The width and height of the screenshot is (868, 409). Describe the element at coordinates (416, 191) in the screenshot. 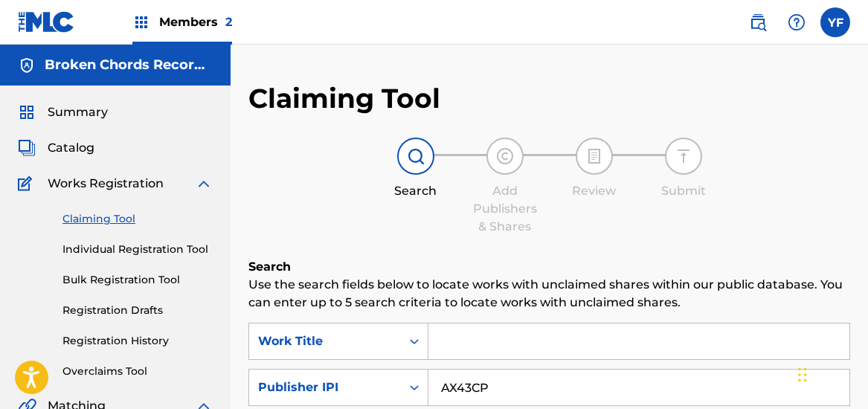

I see `div: Search` at that location.